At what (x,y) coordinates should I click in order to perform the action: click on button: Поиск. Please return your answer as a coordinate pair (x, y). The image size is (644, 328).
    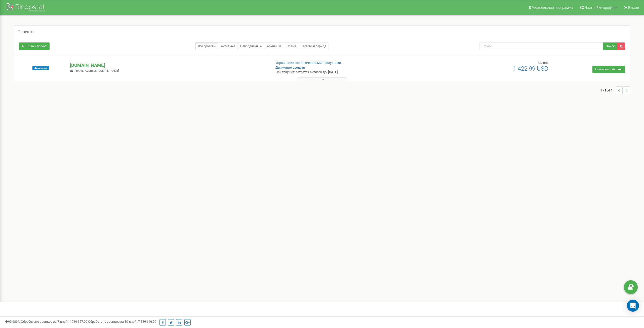
    Looking at the image, I should click on (610, 46).